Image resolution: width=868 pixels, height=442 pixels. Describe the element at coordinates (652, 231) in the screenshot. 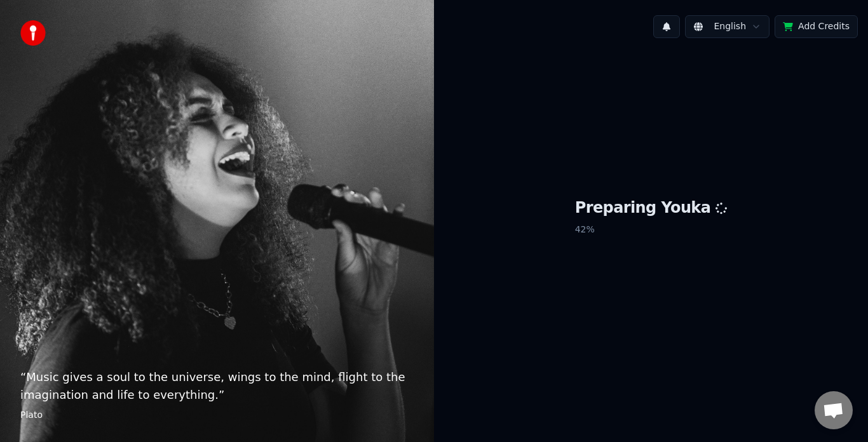

I see `p: 42 %` at that location.